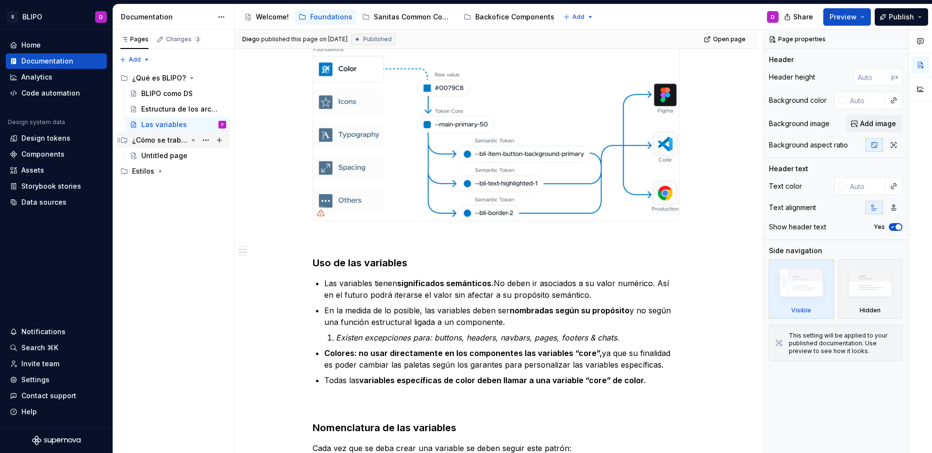  I want to click on label: Yes, so click(879, 227).